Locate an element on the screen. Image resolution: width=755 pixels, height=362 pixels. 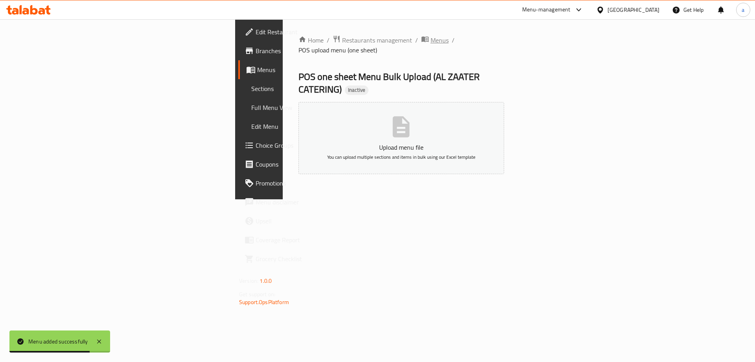
span: Edit Menu is located at coordinates (303, 126).